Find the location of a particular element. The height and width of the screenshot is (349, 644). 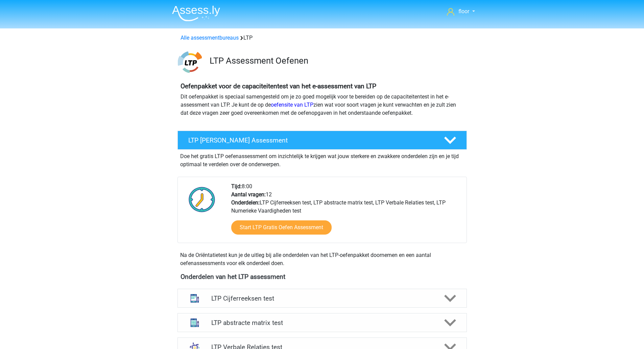

h3: LTP Assessment Oefenen is located at coordinates (336, 60).